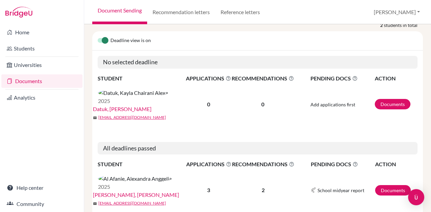 This screenshot has width=431, height=212. Describe the element at coordinates (382, 25) in the screenshot. I see `strong: 2` at that location.